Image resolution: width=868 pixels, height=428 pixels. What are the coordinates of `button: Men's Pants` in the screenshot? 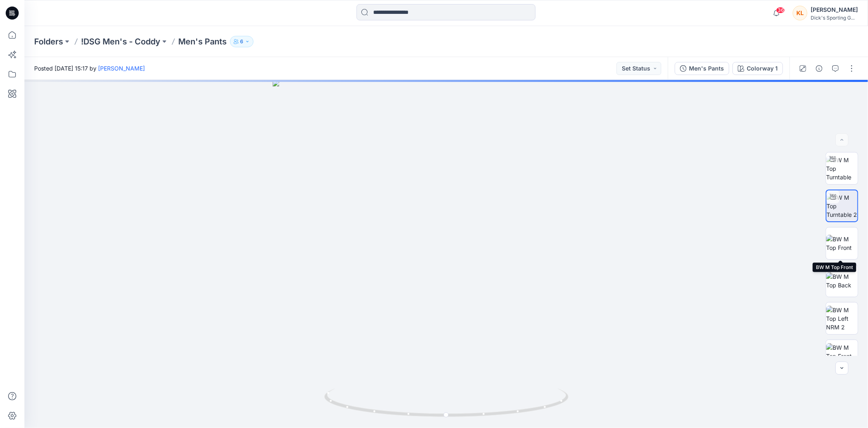 It's located at (702, 69).